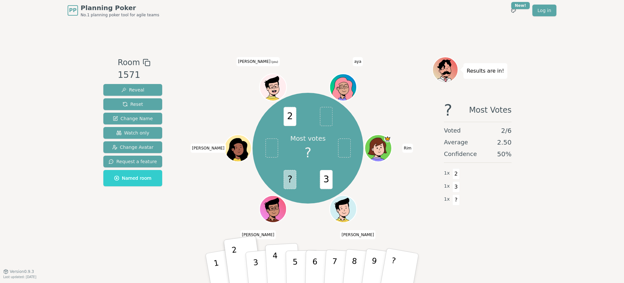  Describe the element at coordinates (19, 271) in the screenshot. I see `button: Version0.9.3` at that location.